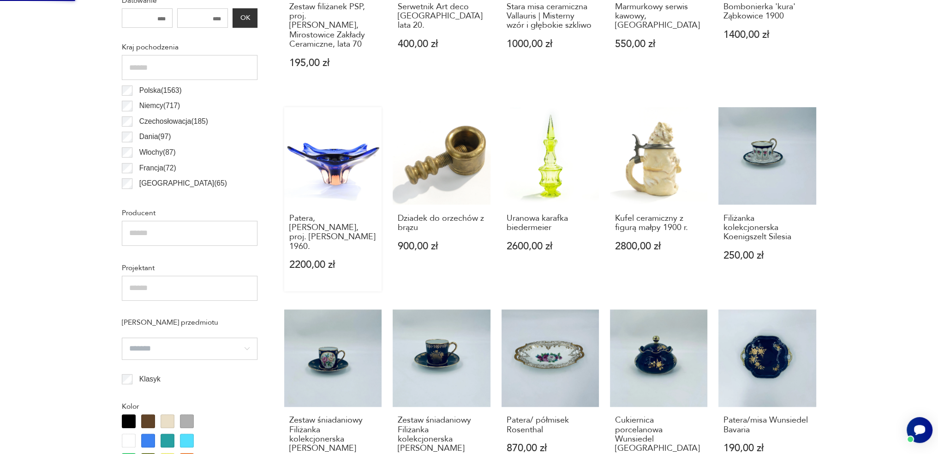 The width and height of the screenshot is (938, 454). I want to click on p: 2600,00 zł, so click(550, 246).